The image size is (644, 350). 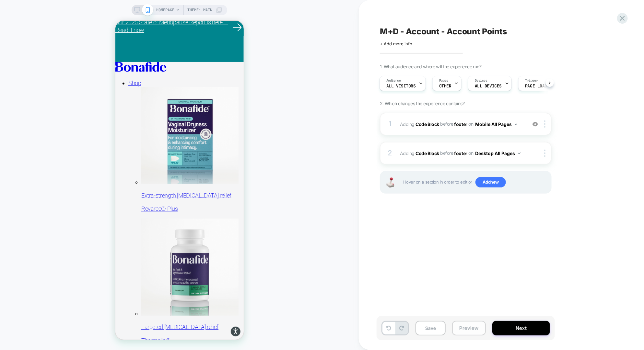 I want to click on p: Revaree® Plus, so click(x=77, y=188).